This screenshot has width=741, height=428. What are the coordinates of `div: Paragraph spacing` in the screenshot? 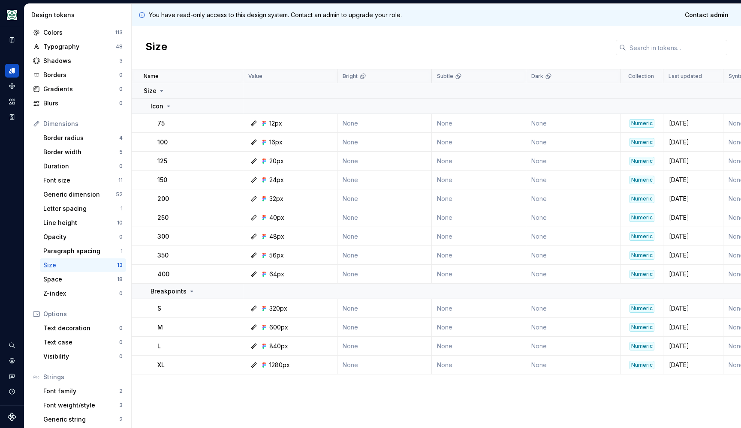 It's located at (82, 251).